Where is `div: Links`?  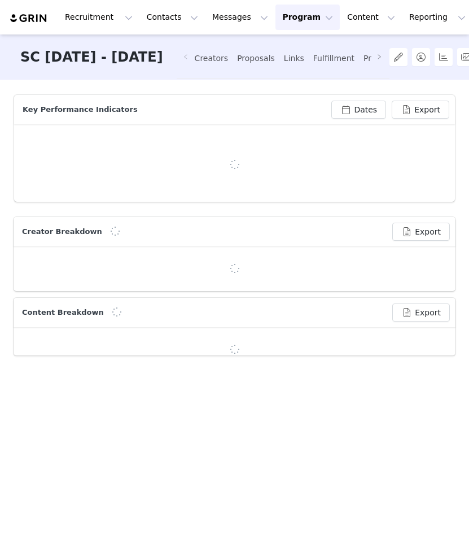
div: Links is located at coordinates (294, 58).